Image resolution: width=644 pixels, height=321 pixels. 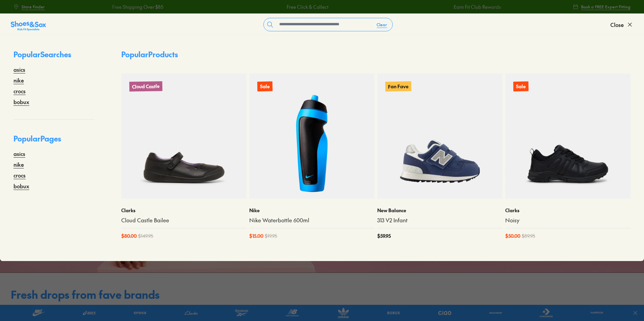 I want to click on span: $ 59.95, so click(x=384, y=236).